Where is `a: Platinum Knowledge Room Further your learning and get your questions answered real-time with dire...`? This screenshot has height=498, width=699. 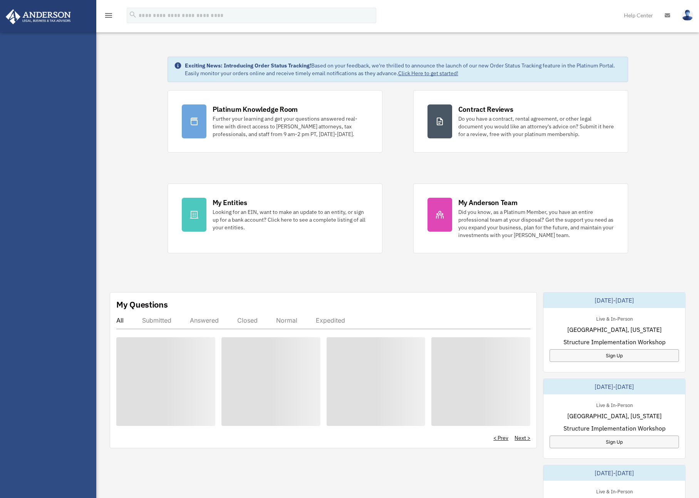 a: Platinum Knowledge Room Further your learning and get your questions answered real-time with dire... is located at coordinates (275, 121).